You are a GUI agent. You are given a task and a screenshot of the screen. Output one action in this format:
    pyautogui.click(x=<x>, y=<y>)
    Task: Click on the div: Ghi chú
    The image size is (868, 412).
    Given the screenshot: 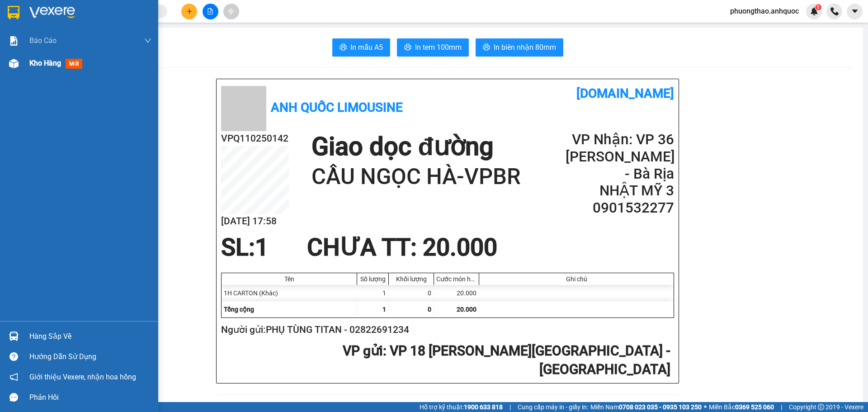 What is the action you would take?
    pyautogui.click(x=577, y=279)
    